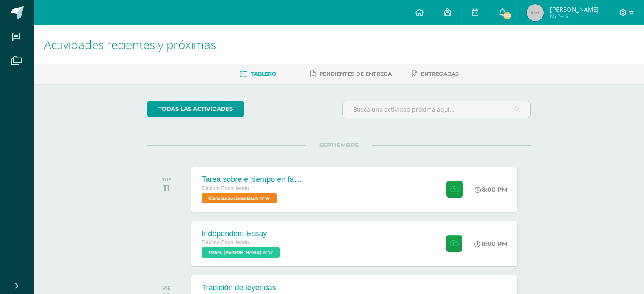 The height and width of the screenshot is (294, 644). I want to click on img: 45x45, so click(535, 12).